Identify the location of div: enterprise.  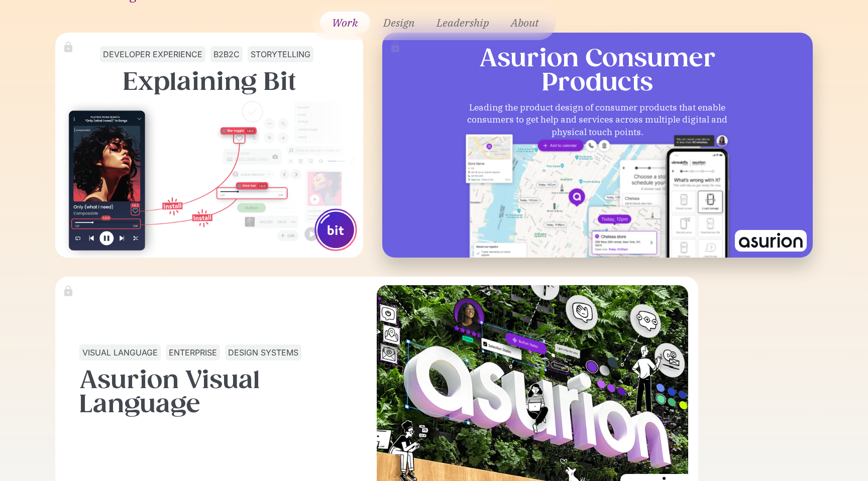
(193, 352).